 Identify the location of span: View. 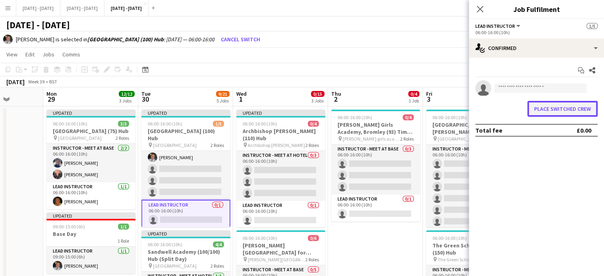
(12, 54).